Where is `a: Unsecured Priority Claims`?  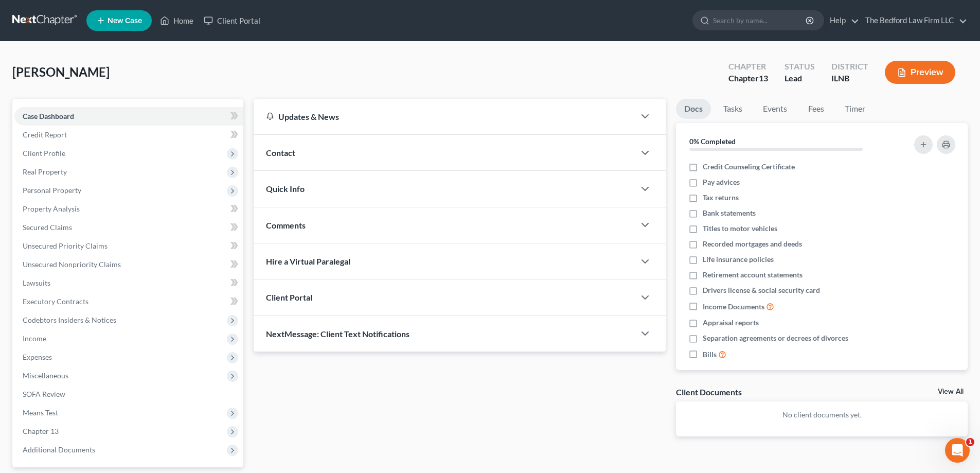
a: Unsecured Priority Claims is located at coordinates (129, 246).